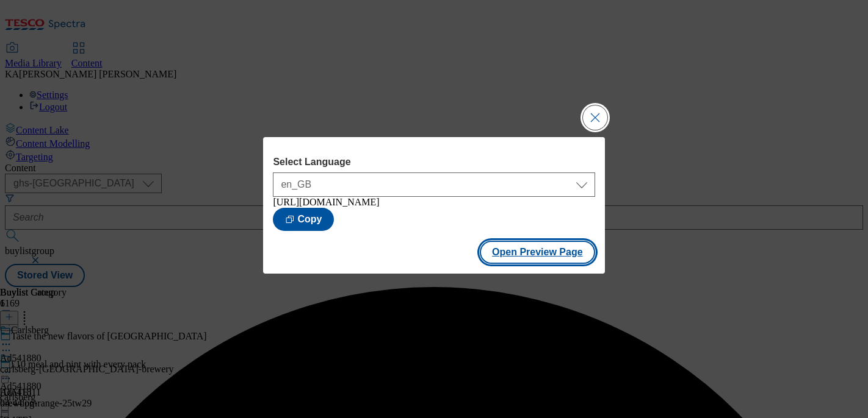  I want to click on label: Select Language, so click(433, 162).